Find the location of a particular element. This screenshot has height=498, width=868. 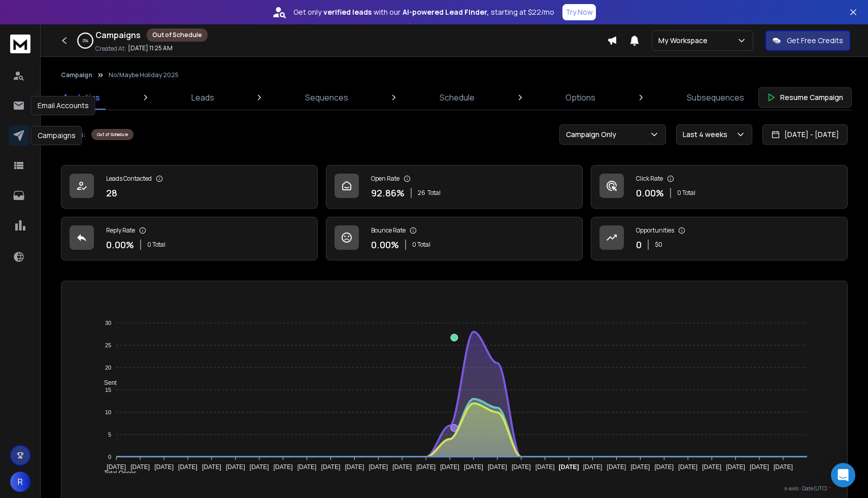

p: Get only with our starting at $22/mo is located at coordinates (424, 12).